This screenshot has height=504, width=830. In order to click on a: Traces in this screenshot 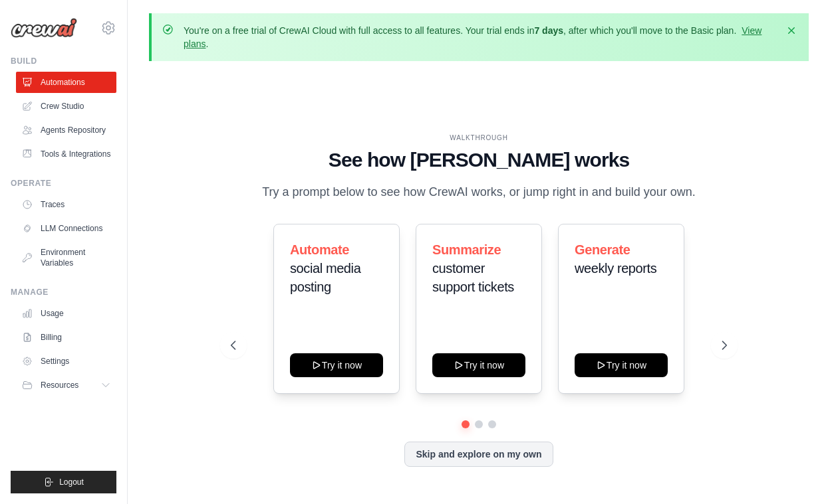, I will do `click(66, 205)`.